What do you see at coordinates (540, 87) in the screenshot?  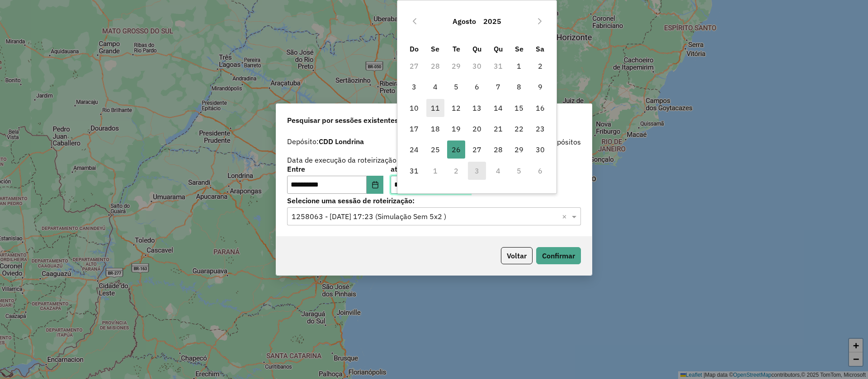 I see `td: 9` at bounding box center [540, 87].